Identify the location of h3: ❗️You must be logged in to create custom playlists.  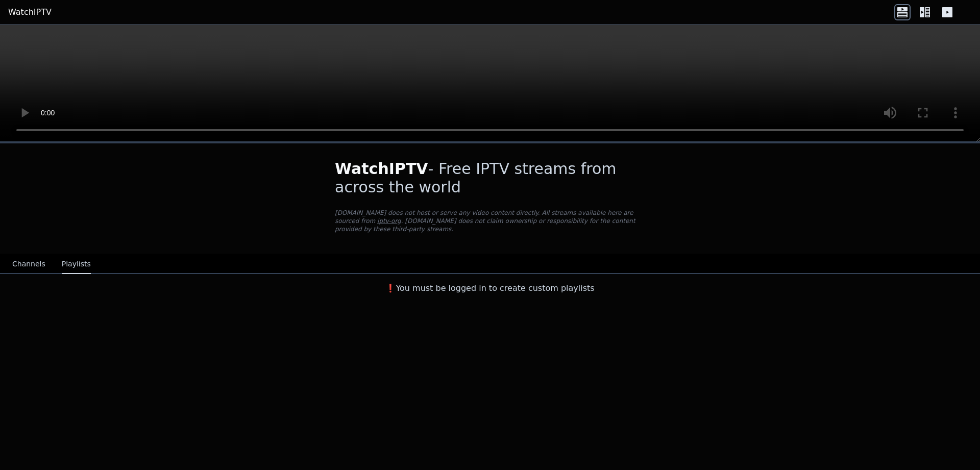
(490, 288).